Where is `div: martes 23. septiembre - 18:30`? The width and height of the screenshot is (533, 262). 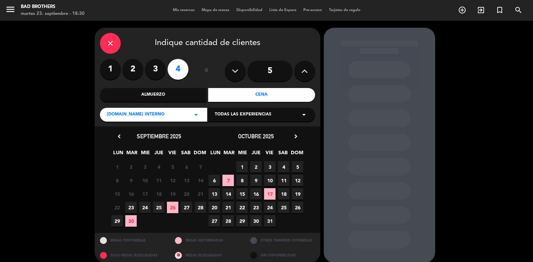 div: martes 23. septiembre - 18:30 is located at coordinates (53, 14).